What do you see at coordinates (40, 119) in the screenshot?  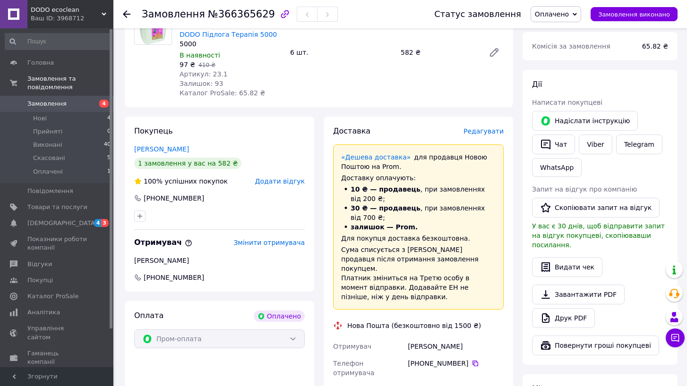 I see `span: Нові` at bounding box center [40, 119].